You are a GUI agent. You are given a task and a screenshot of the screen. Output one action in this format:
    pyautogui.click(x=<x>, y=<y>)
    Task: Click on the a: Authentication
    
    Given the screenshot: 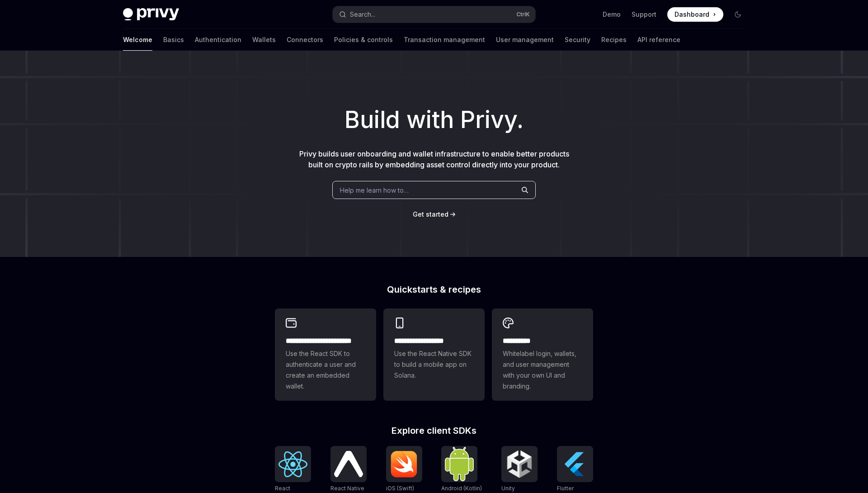 What is the action you would take?
    pyautogui.click(x=218, y=40)
    